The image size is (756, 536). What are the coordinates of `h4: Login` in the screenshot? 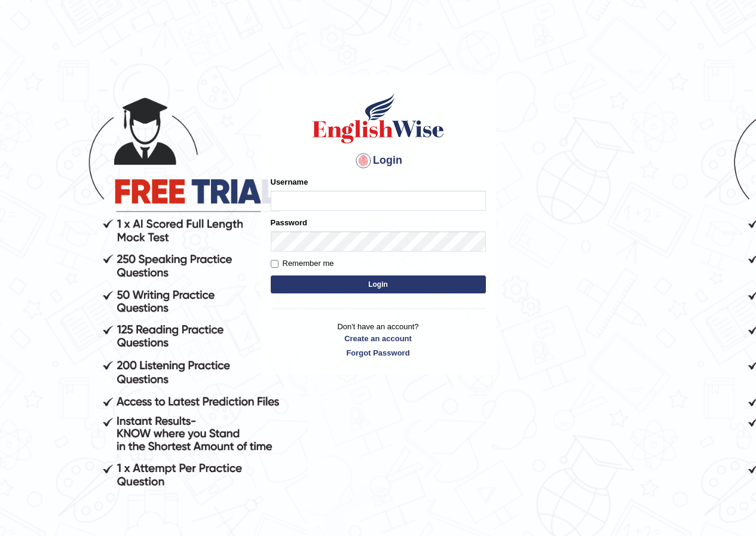 It's located at (378, 161).